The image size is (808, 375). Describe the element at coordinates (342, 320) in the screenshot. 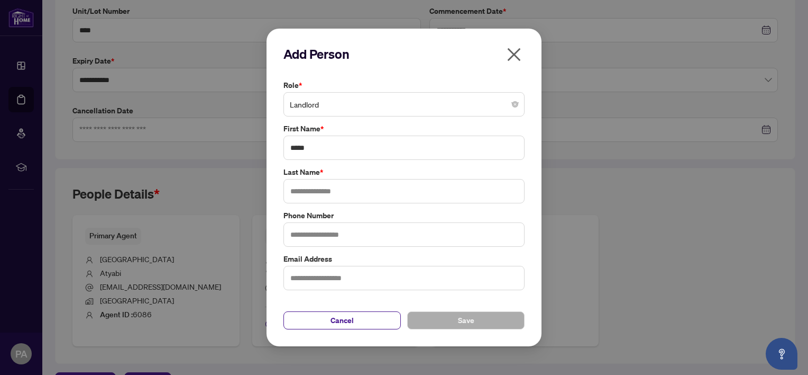

I see `button: Cancel` at that location.